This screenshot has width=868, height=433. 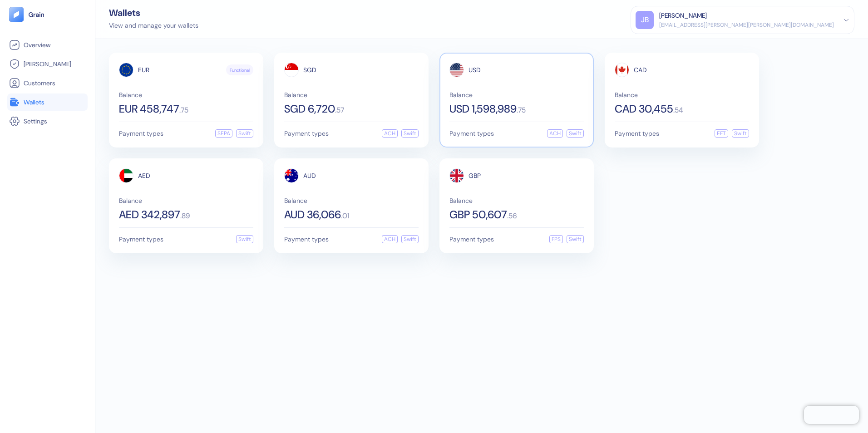 I want to click on span: USD, so click(x=474, y=70).